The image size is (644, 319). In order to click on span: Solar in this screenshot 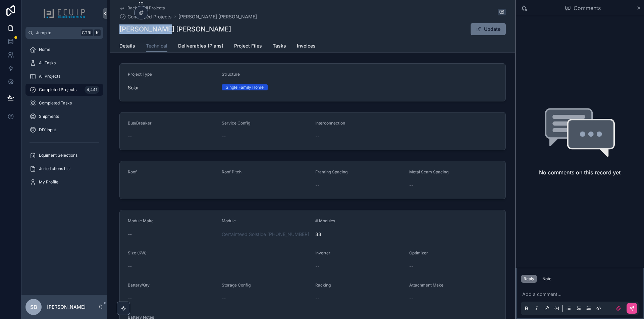, I will do `click(133, 88)`.